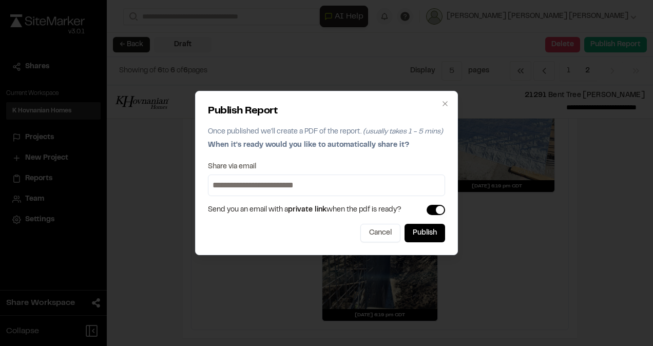 The width and height of the screenshot is (653, 346). I want to click on h2: Publish Report, so click(326, 111).